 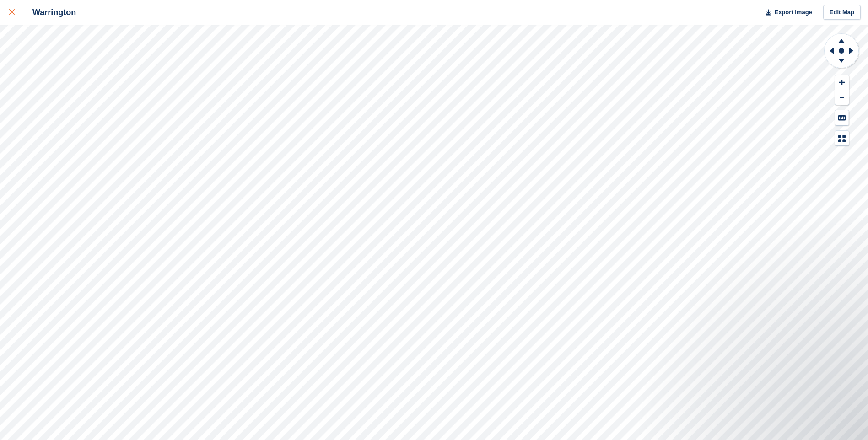 I want to click on button: Keyboard Shortcuts, so click(x=841, y=118).